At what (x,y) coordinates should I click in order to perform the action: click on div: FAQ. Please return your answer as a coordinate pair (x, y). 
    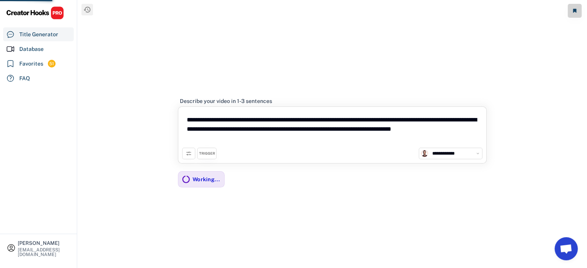
    Looking at the image, I should click on (25, 78).